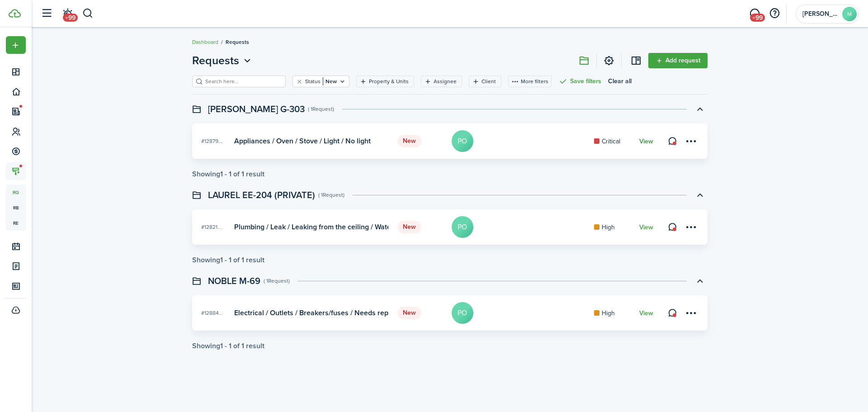  What do you see at coordinates (205, 42) in the screenshot?
I see `a: Dashboard` at bounding box center [205, 42].